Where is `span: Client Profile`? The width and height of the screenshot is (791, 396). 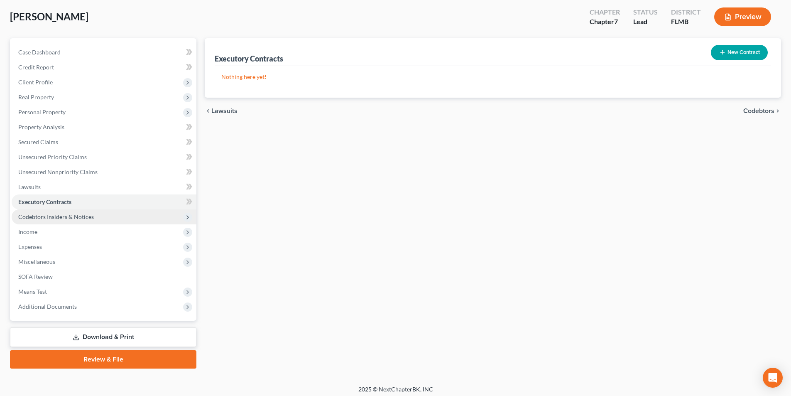
span: Client Profile is located at coordinates (35, 82).